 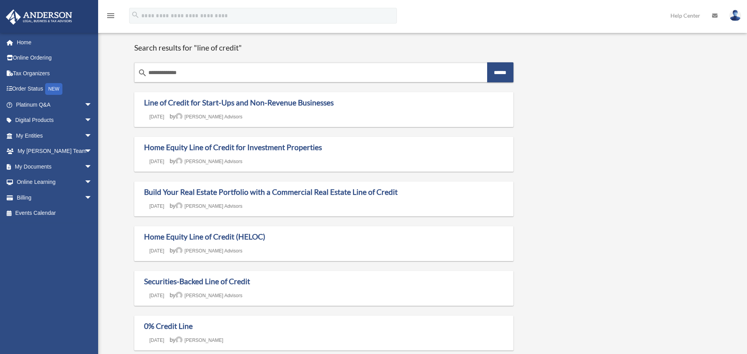 I want to click on a: Home Equity Line of Credit for Investment Properties, so click(x=233, y=147).